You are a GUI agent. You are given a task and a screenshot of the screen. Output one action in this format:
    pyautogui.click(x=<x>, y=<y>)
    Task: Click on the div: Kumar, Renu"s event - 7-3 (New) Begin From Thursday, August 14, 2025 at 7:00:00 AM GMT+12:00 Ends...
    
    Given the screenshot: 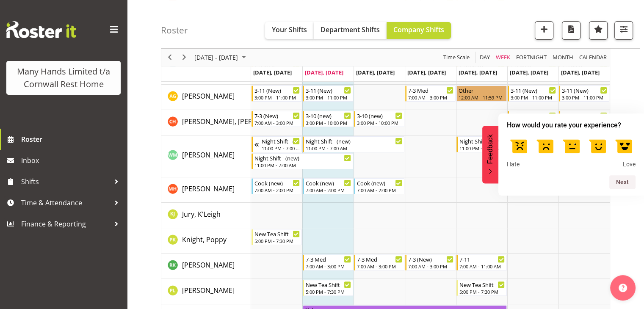 What is the action you would take?
    pyautogui.click(x=430, y=263)
    